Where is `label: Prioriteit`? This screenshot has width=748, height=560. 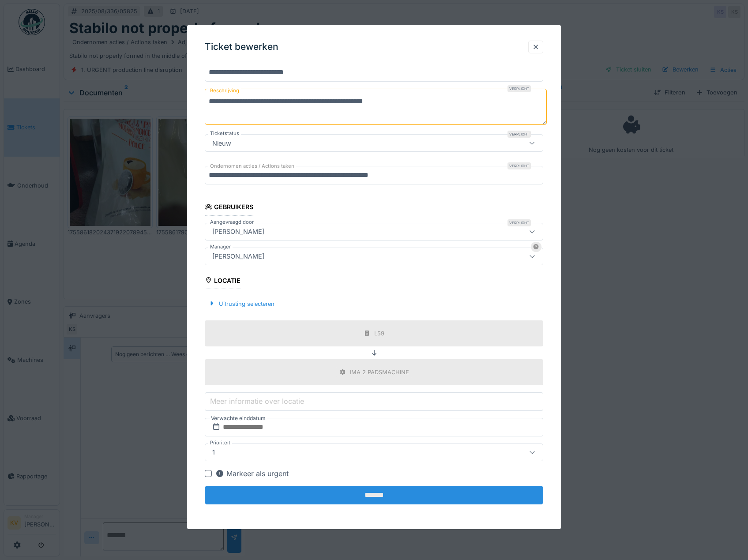
label: Prioriteit is located at coordinates (220, 443).